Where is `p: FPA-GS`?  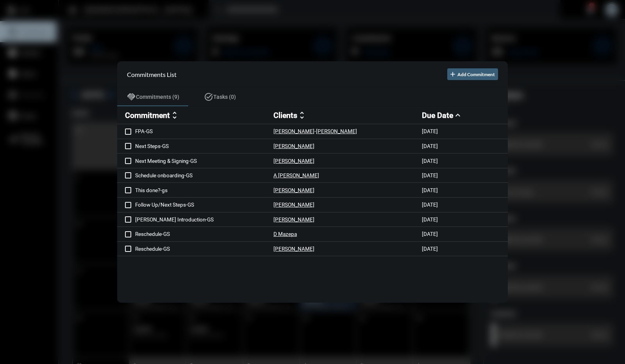 p: FPA-GS is located at coordinates (204, 131).